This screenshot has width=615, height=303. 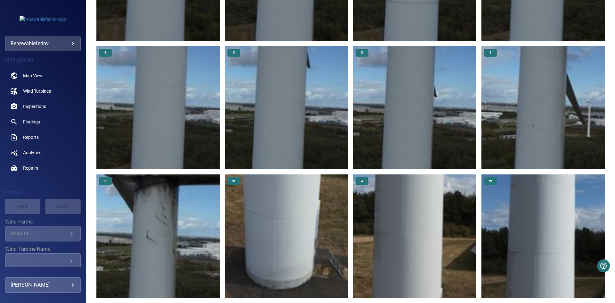 What do you see at coordinates (37, 91) in the screenshot?
I see `span: Wind Turbines` at bounding box center [37, 91].